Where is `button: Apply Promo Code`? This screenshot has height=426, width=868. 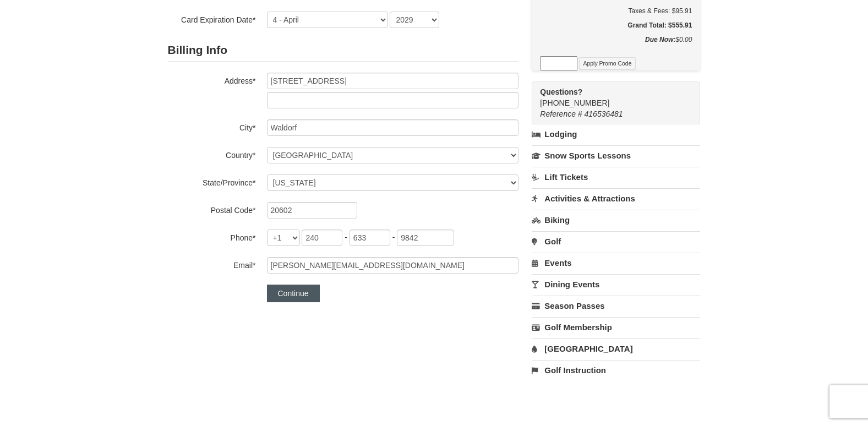 button: Apply Promo Code is located at coordinates (607, 64).